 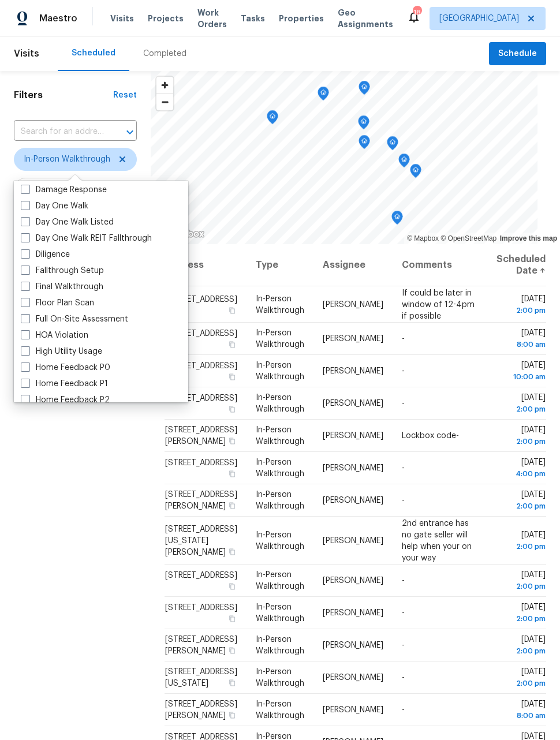 I want to click on label: Full On-Site Assessment, so click(x=75, y=319).